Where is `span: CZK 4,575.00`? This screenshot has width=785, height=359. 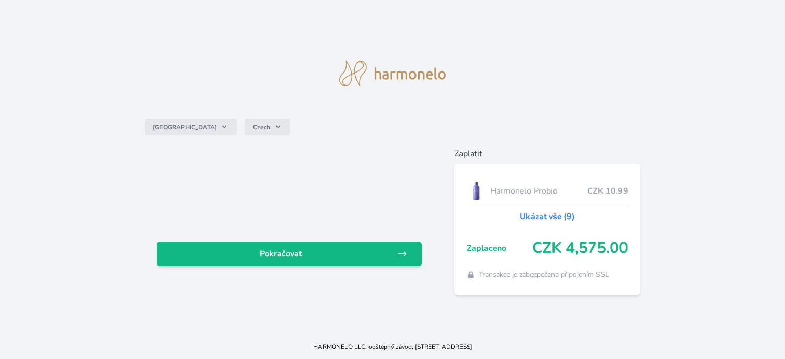 span: CZK 4,575.00 is located at coordinates (580, 248).